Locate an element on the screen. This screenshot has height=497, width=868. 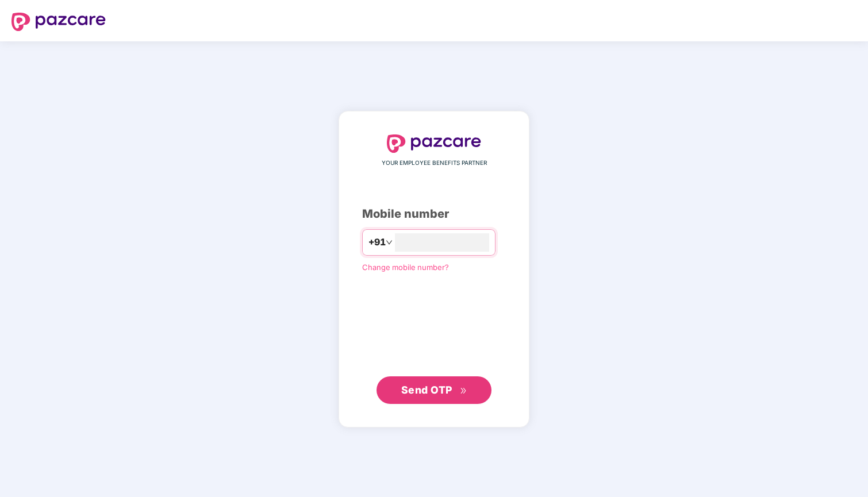
a: Change mobile number? is located at coordinates (405, 267).